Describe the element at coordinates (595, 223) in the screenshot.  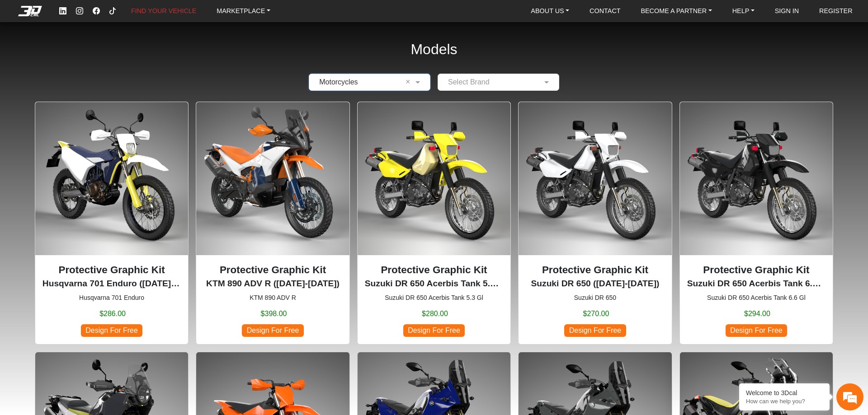
I see `div: Suzuki DR 650` at that location.